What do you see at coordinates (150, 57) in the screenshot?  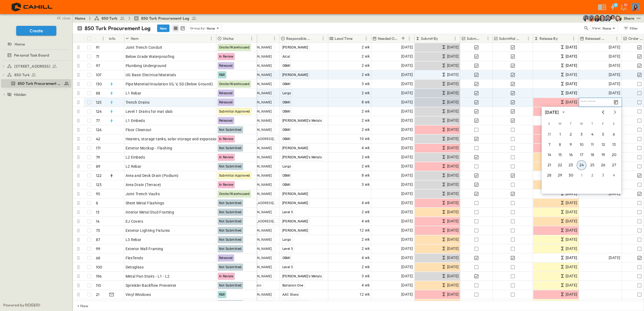 I see `span: Below Grade Waterproofing` at bounding box center [150, 57].